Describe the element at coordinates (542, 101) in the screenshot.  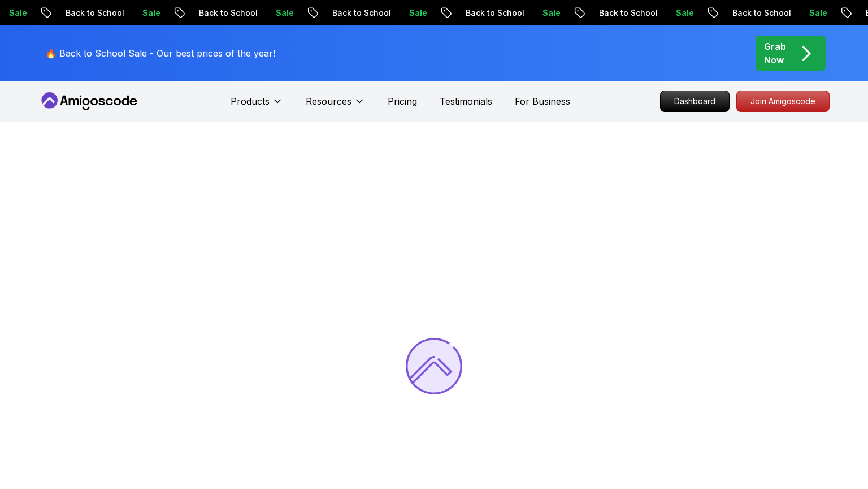
I see `a: For Business` at that location.